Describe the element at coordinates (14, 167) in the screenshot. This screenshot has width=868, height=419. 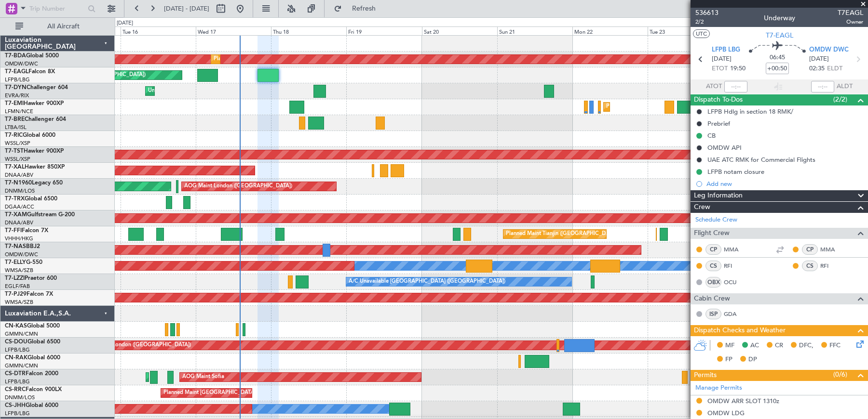
I see `span: T7-XAL` at that location.